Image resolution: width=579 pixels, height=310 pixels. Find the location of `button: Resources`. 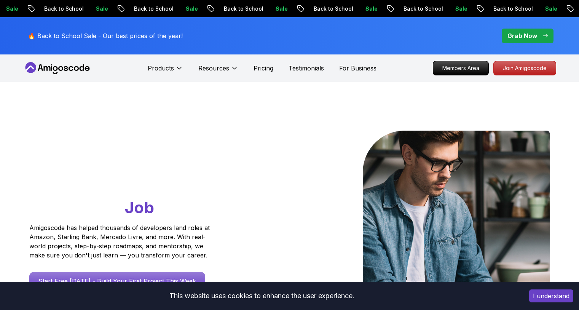

button: Resources is located at coordinates (218, 71).